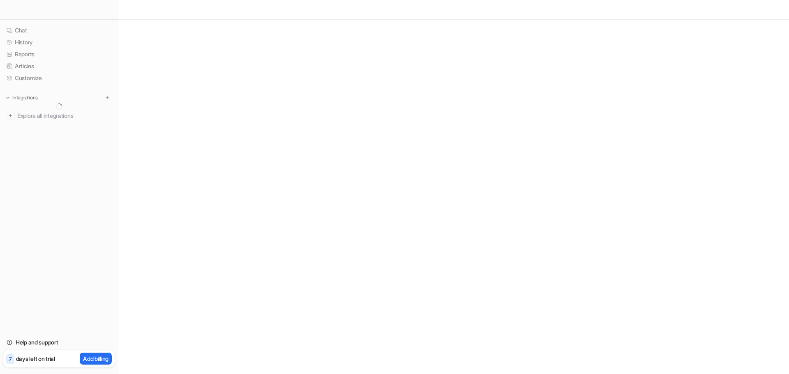  I want to click on button: Add billing, so click(96, 359).